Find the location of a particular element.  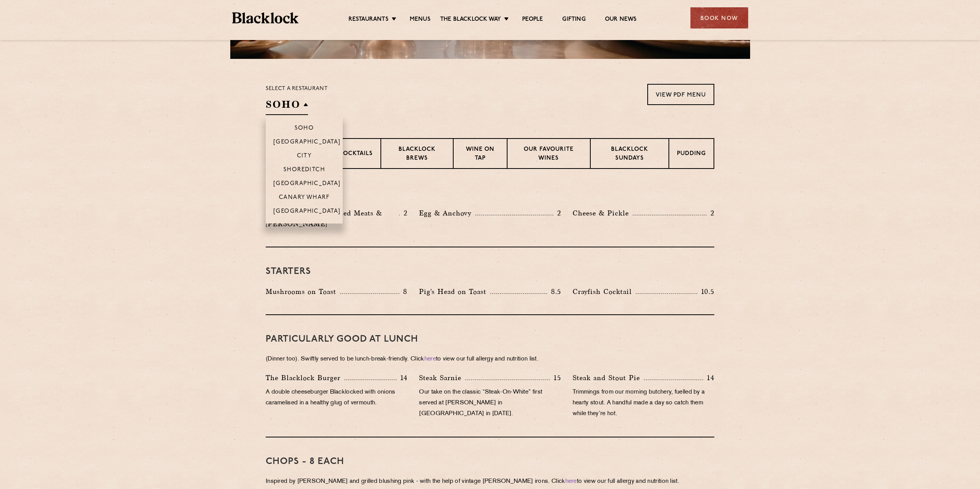

p: Egg & Anchovy is located at coordinates (447, 213).